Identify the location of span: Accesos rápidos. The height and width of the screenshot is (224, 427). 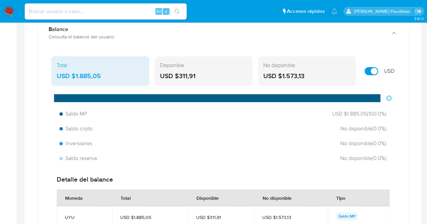
(306, 11).